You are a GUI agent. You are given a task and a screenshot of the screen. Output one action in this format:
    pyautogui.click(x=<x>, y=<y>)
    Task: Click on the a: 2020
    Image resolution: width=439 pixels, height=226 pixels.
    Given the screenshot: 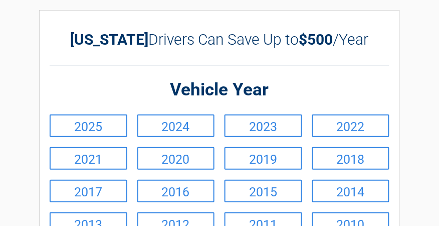 What is the action you would take?
    pyautogui.click(x=176, y=158)
    